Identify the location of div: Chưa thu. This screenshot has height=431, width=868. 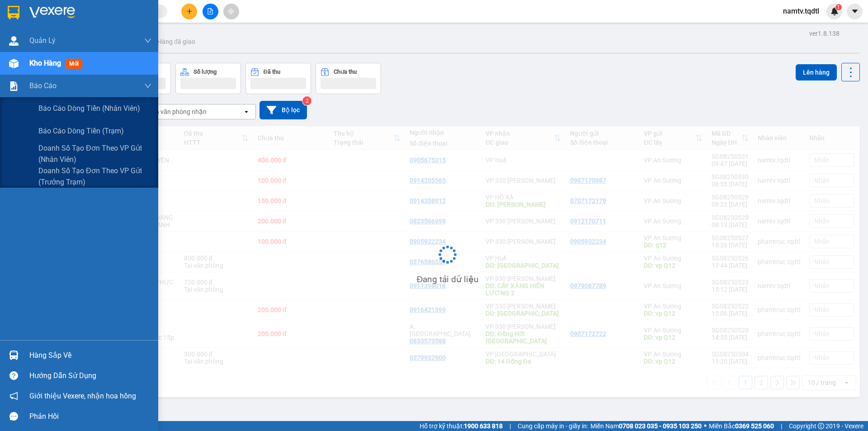
(345, 72).